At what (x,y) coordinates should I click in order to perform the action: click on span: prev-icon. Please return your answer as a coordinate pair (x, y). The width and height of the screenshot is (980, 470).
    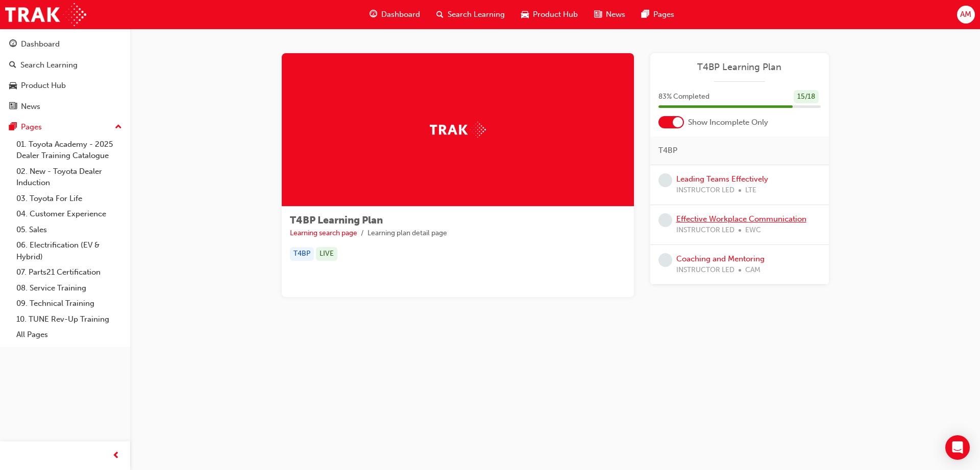
    Looking at the image, I should click on (116, 455).